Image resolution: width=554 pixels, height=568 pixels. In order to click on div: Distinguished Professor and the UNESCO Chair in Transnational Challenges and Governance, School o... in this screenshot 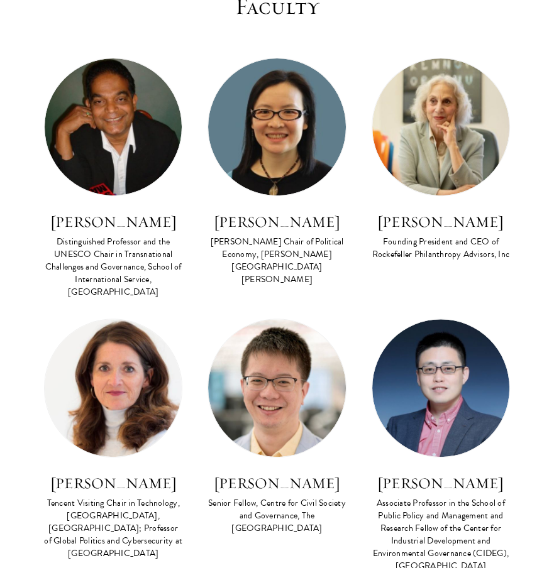, I will do `click(113, 267)`.